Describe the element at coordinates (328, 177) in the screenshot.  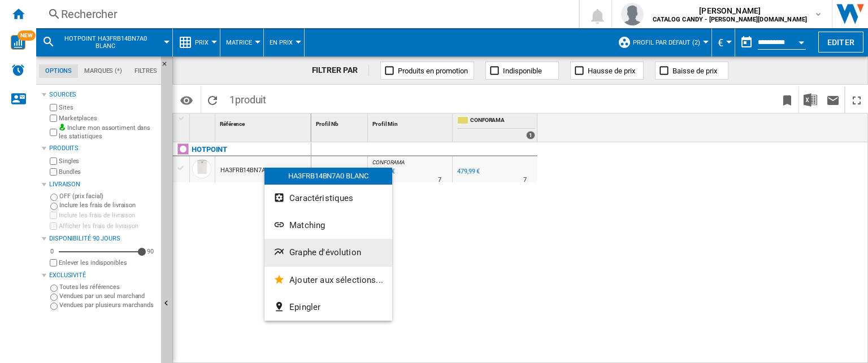
I see `div: HA3FRB14BN7A0 BLANC` at that location.